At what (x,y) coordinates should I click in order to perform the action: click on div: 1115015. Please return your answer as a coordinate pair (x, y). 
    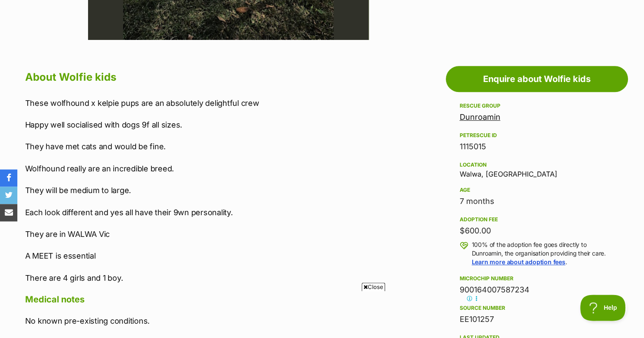
    Looking at the image, I should click on (537, 146).